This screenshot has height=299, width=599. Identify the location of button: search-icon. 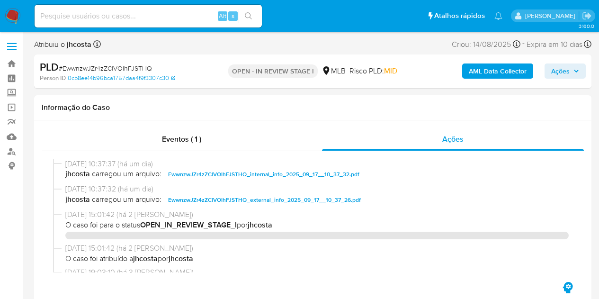
(248, 16).